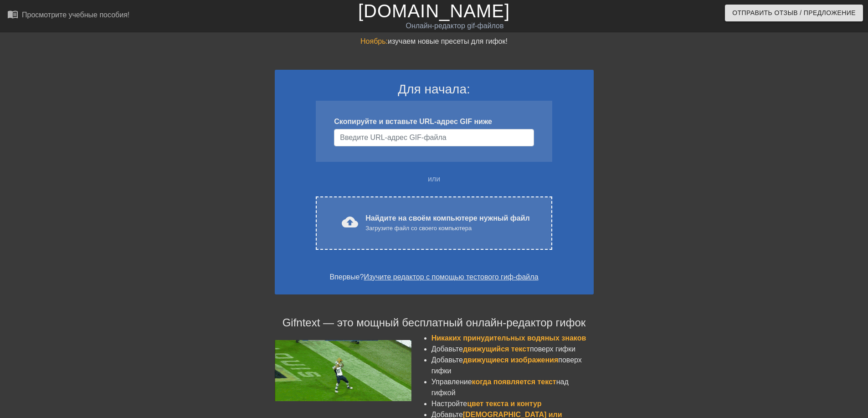 This screenshot has height=418, width=868. What do you see at coordinates (509, 337) in the screenshot?
I see `ya-tr-span: Никаких принудительных водяных знаков` at bounding box center [509, 337].